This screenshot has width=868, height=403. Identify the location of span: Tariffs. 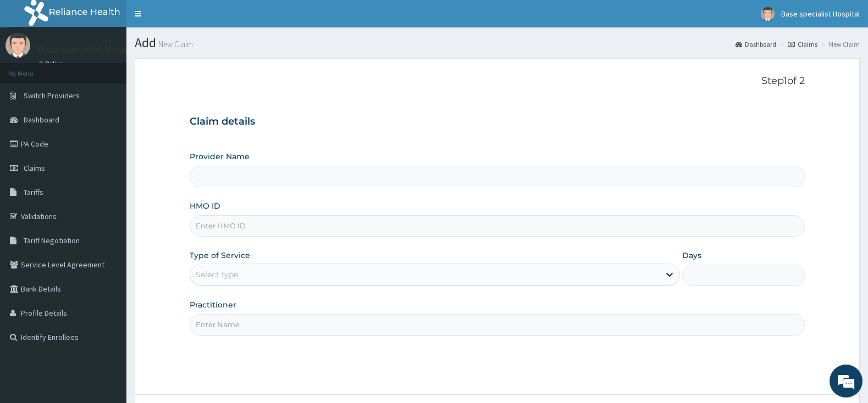
(33, 192).